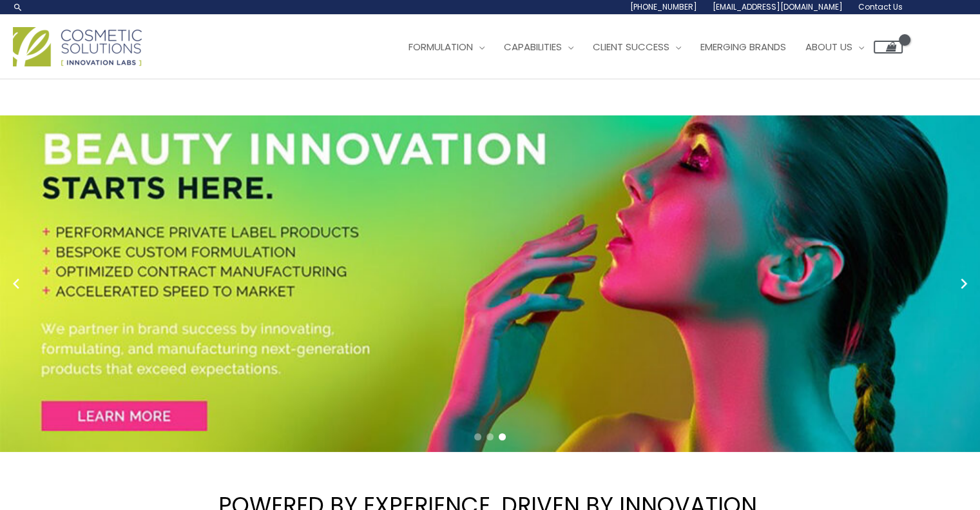  What do you see at coordinates (18, 7) in the screenshot?
I see `a: Search icon link` at bounding box center [18, 7].